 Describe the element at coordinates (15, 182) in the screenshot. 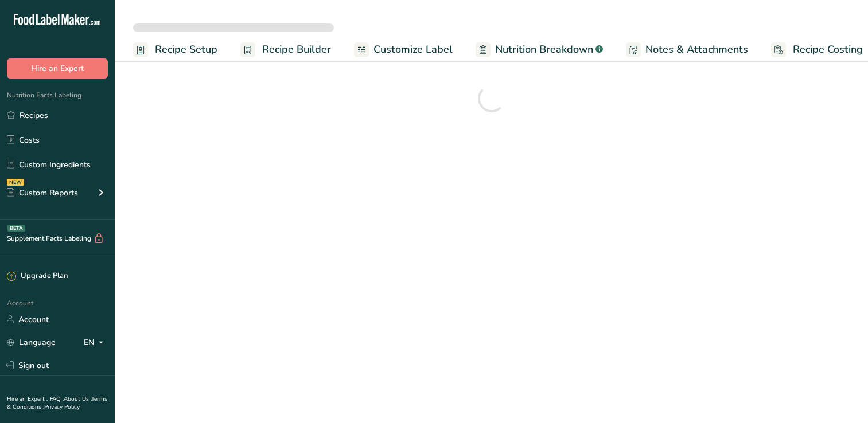

I see `div: NEW` at that location.